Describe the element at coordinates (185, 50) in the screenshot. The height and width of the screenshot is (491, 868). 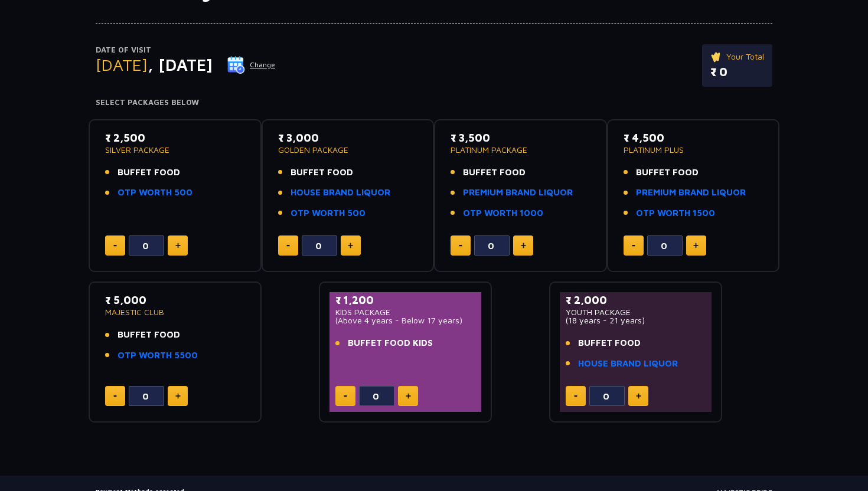
I see `p: Date of Visit` at that location.